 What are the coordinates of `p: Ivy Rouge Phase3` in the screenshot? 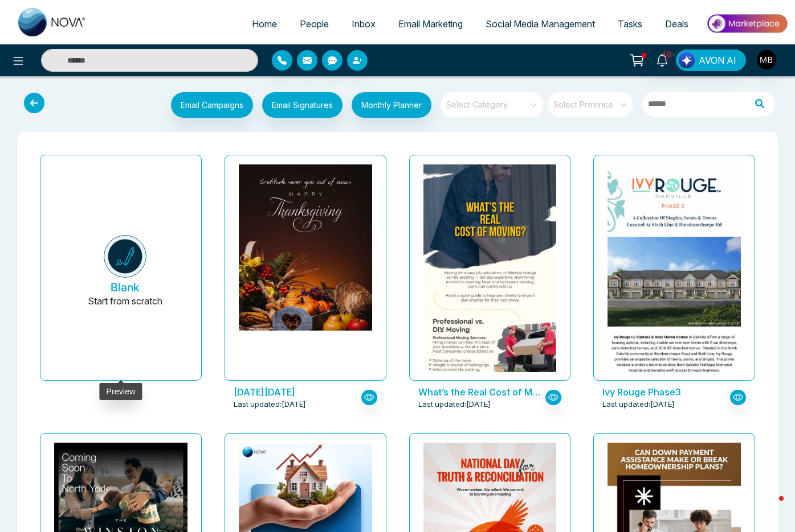 It's located at (666, 392).